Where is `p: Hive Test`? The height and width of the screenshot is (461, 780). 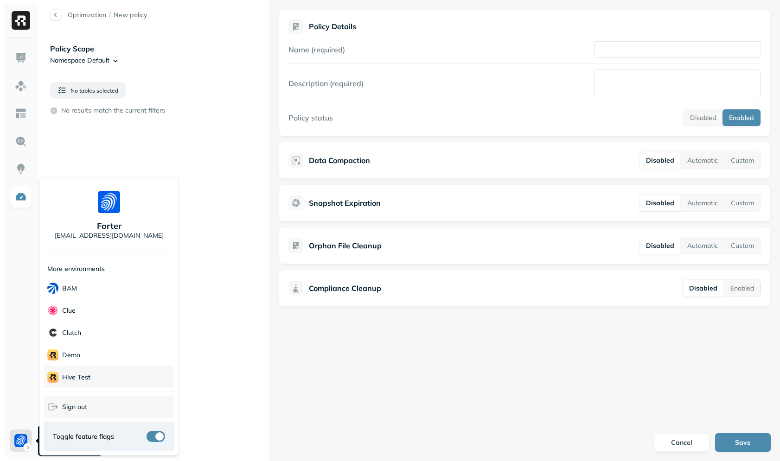
p: Hive Test is located at coordinates (76, 378).